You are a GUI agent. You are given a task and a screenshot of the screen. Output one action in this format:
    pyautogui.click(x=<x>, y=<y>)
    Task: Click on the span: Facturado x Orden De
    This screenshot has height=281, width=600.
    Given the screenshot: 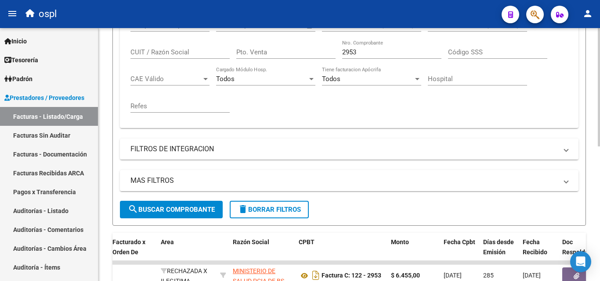 What is the action you would take?
    pyautogui.click(x=129, y=247)
    